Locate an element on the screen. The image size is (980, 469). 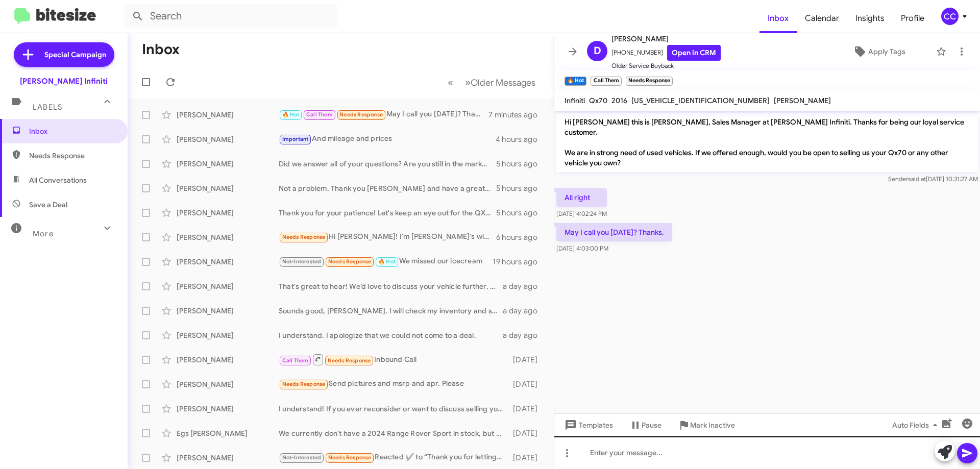
span: Auto Fields is located at coordinates (917, 425).